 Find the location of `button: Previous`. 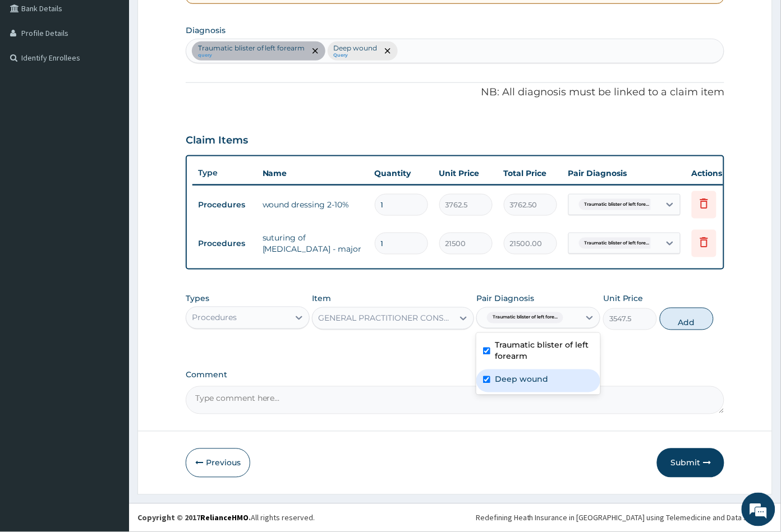

button: Previous is located at coordinates (218, 463).